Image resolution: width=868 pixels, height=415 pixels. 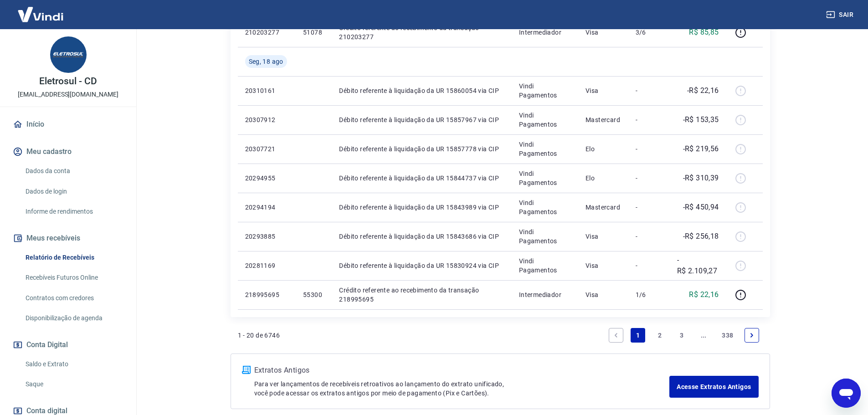 I want to click on p: 1/6, so click(x=649, y=295).